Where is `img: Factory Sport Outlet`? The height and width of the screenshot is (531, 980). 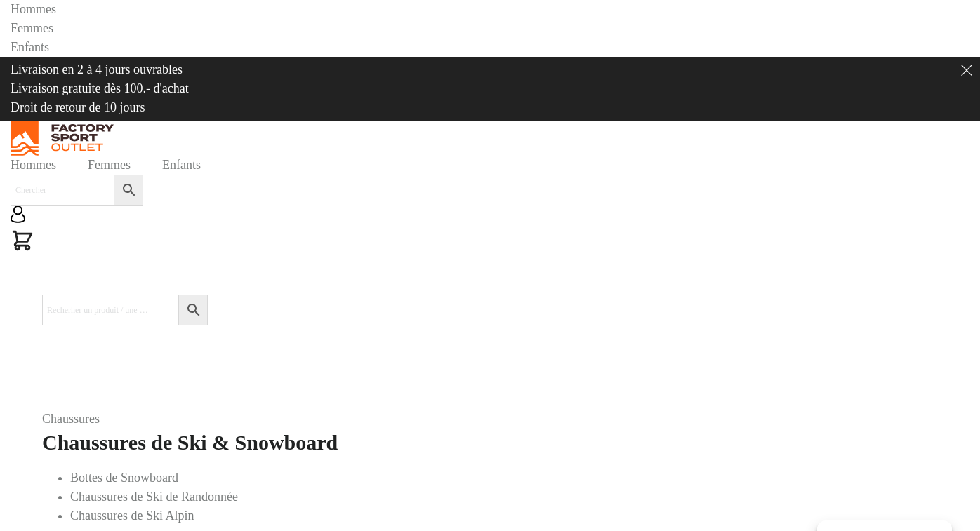
img: Factory Sport Outlet is located at coordinates (62, 138).